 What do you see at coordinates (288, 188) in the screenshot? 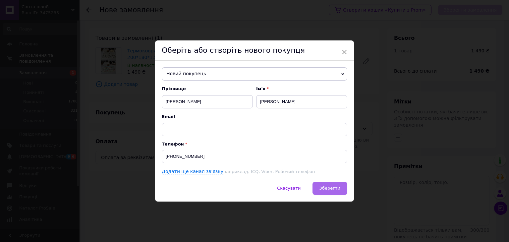
I see `span: Скасувати` at bounding box center [288, 188].